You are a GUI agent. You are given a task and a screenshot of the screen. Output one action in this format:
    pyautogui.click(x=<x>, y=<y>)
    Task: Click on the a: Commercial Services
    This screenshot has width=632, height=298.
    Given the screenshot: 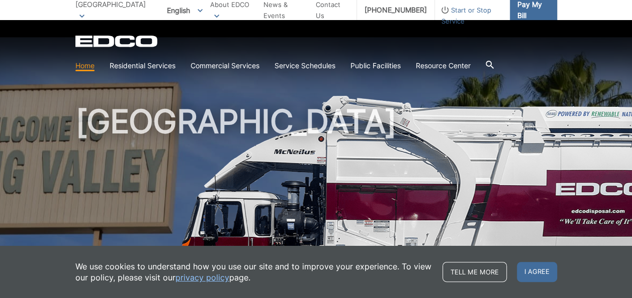 What is the action you would take?
    pyautogui.click(x=225, y=66)
    